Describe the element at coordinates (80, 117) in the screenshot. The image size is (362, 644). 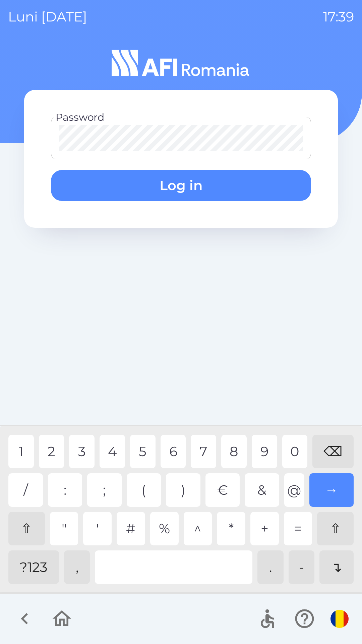
I see `label: Password` at that location.